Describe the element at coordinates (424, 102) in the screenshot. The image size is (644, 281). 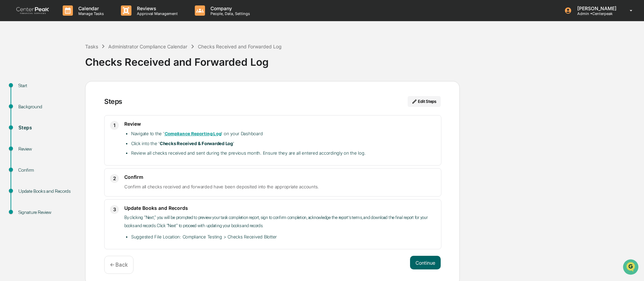
I see `button: Edit Steps` at that location.